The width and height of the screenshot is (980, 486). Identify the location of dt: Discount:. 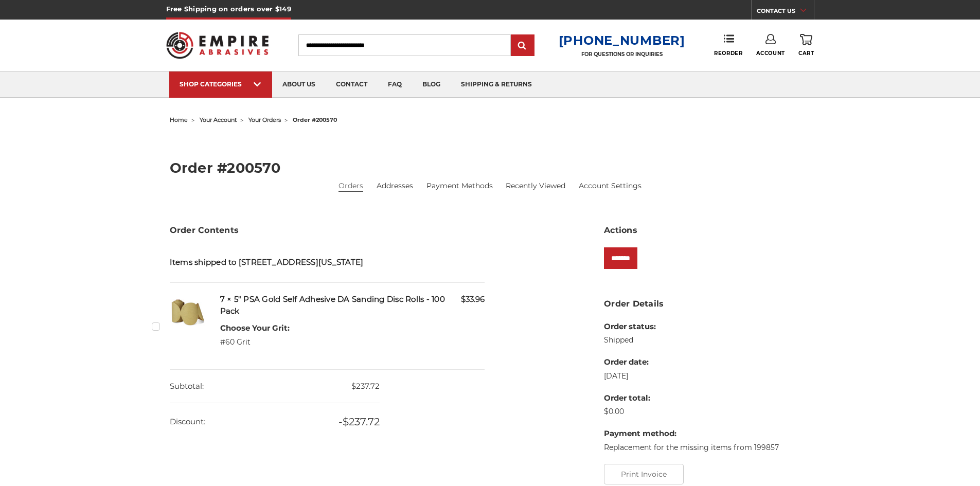
(187, 422).